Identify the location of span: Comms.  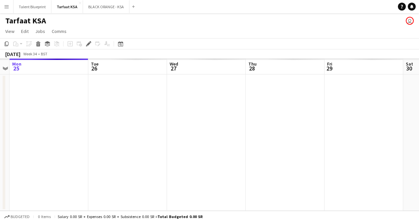
(59, 31).